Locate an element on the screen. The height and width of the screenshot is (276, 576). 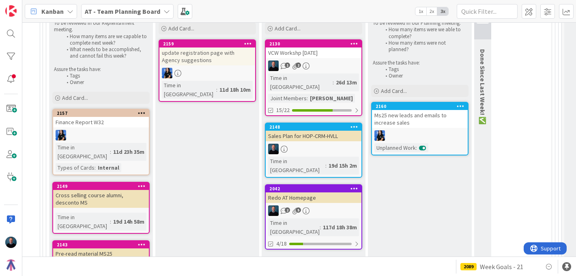
div: 2089 is located at coordinates (469, 267).